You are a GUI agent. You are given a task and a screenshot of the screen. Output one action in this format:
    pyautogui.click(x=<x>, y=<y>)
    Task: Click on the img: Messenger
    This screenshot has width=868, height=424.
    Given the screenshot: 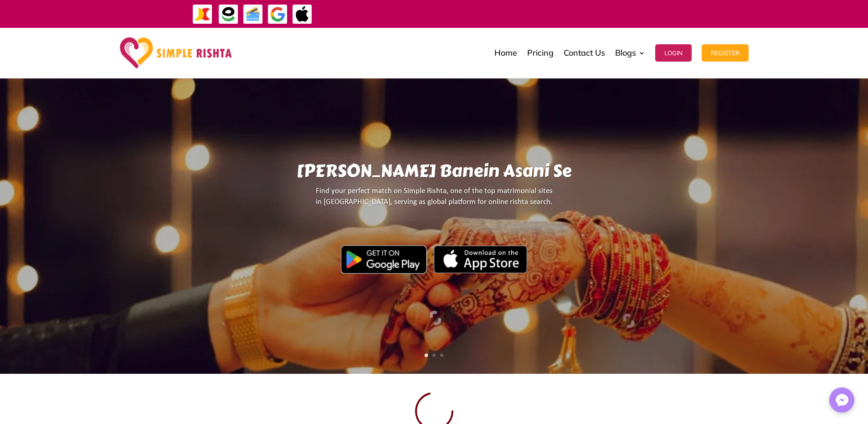 What is the action you would take?
    pyautogui.click(x=842, y=400)
    